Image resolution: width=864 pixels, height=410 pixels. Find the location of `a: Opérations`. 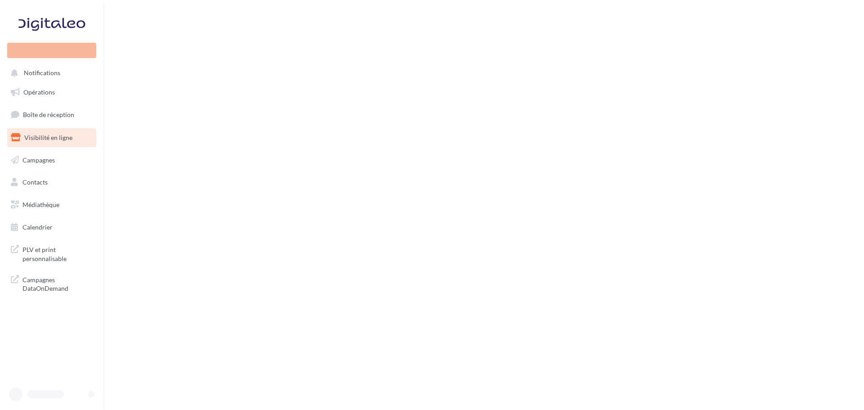

a: Opérations is located at coordinates (52, 92).